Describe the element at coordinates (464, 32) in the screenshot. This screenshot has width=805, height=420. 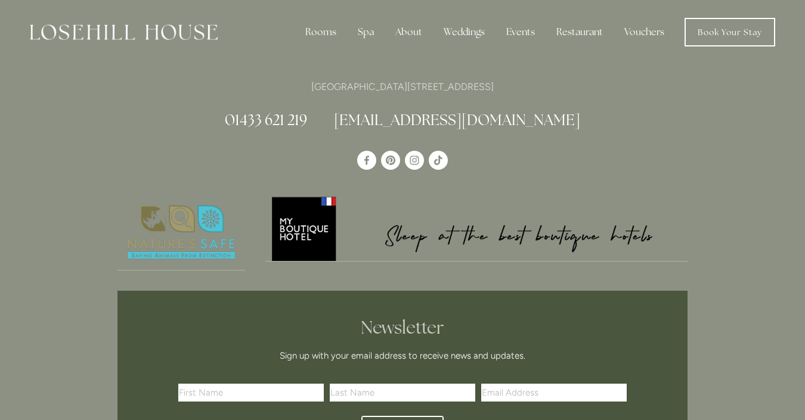
I see `div: Weddings` at that location.